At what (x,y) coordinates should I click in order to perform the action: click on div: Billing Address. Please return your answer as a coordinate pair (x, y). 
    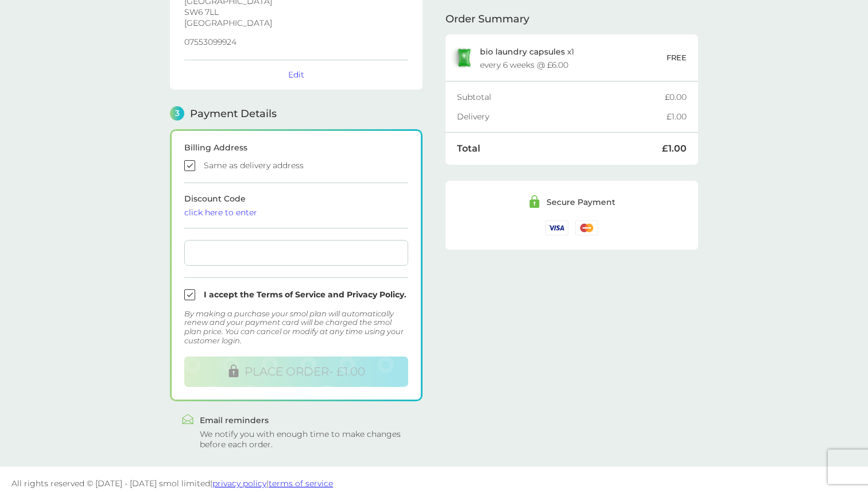
    Looking at the image, I should click on (296, 148).